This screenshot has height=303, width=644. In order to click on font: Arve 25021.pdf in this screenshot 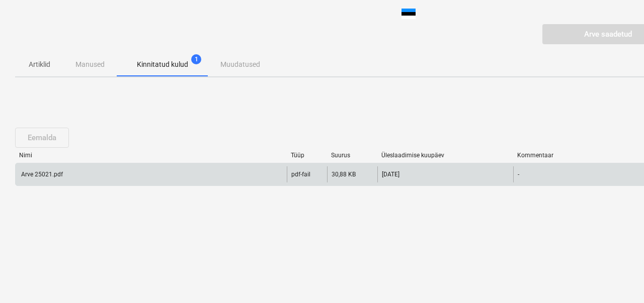, I will do `click(42, 174)`.